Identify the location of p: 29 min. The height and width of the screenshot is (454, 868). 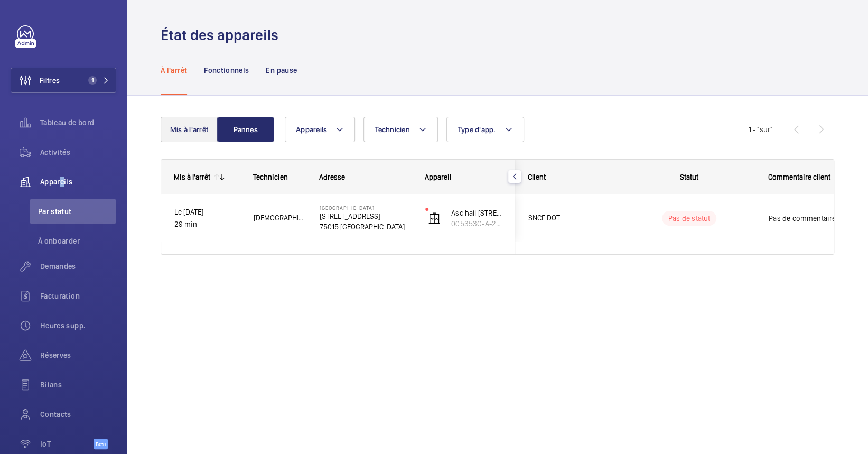
(207, 225).